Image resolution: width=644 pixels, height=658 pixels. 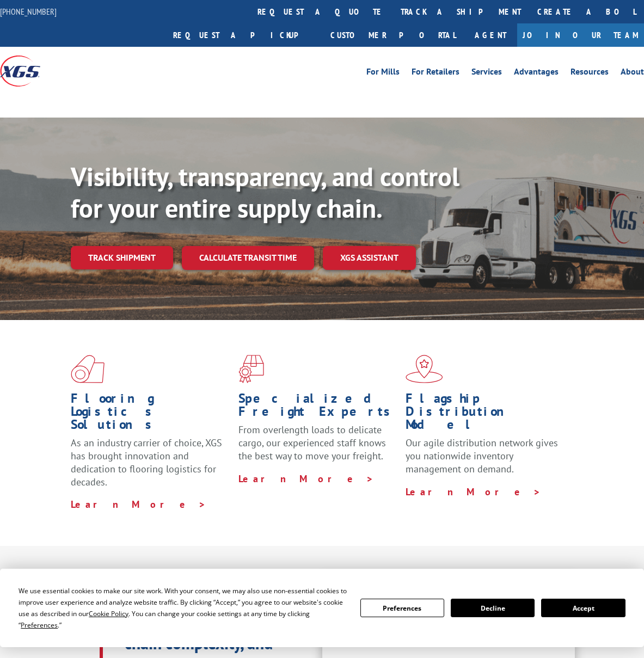 I want to click on button: Accept, so click(x=583, y=608).